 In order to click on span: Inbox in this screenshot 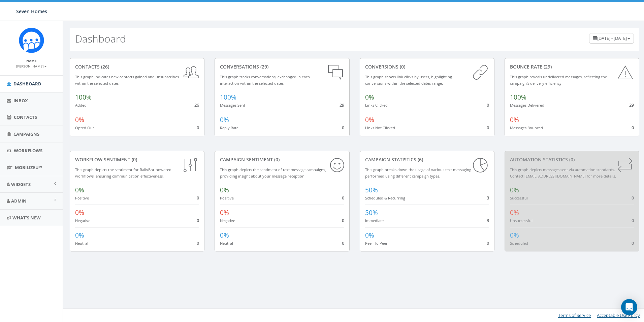, I will do `click(21, 100)`.